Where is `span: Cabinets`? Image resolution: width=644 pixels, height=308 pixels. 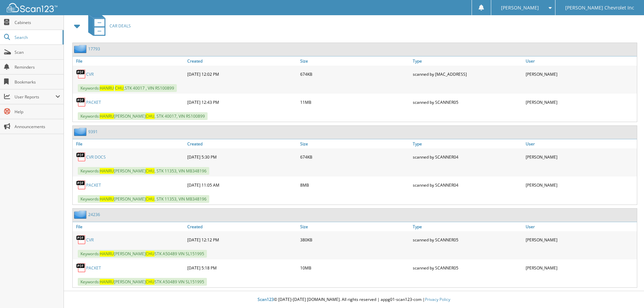 span: Cabinets is located at coordinates (37, 23).